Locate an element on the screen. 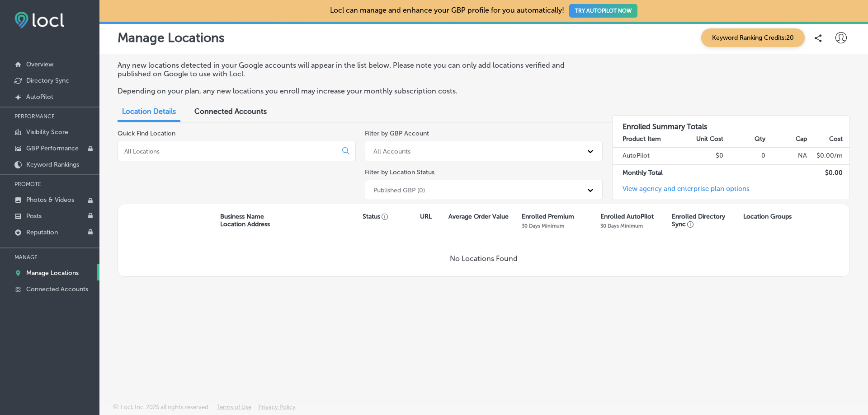 This screenshot has height=415, width=868. p: Enrolled AutoPilot is located at coordinates (626, 216).